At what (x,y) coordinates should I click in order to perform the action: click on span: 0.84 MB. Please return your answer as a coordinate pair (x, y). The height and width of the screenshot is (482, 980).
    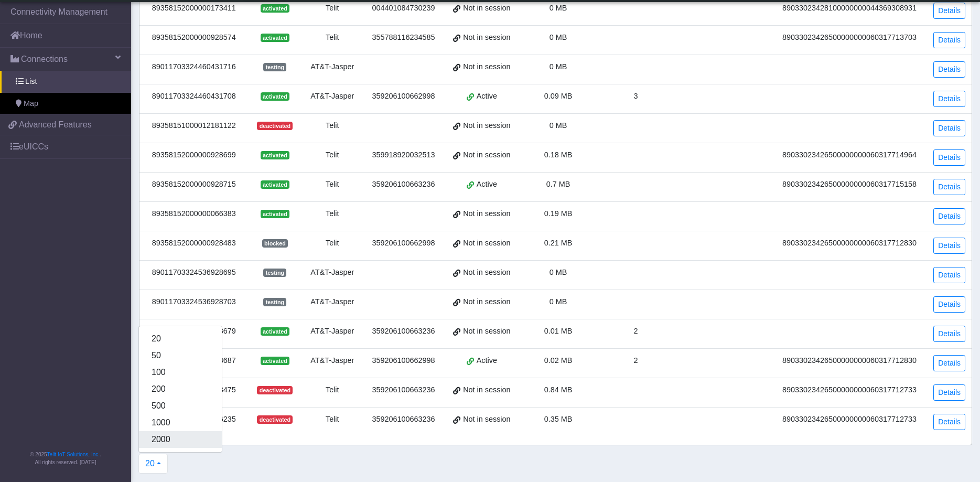
    Looking at the image, I should click on (558, 389).